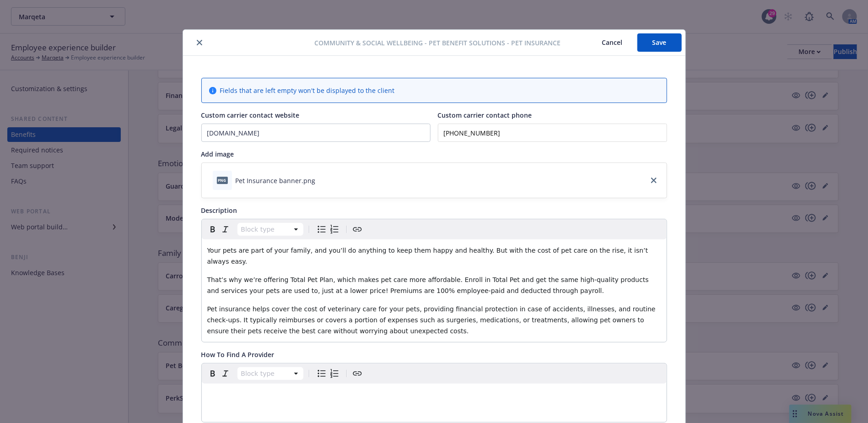 The width and height of the screenshot is (868, 423). I want to click on span: Custom carrier contact phone, so click(485, 115).